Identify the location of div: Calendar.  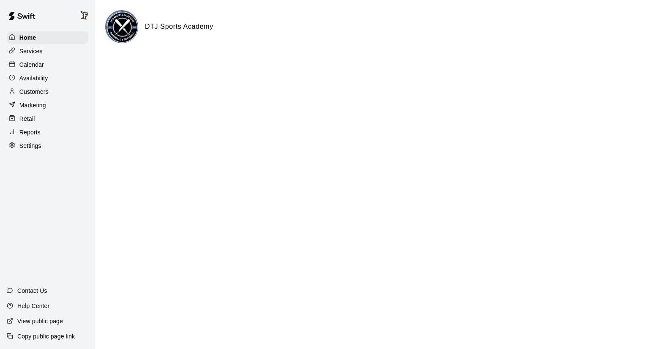
(47, 65).